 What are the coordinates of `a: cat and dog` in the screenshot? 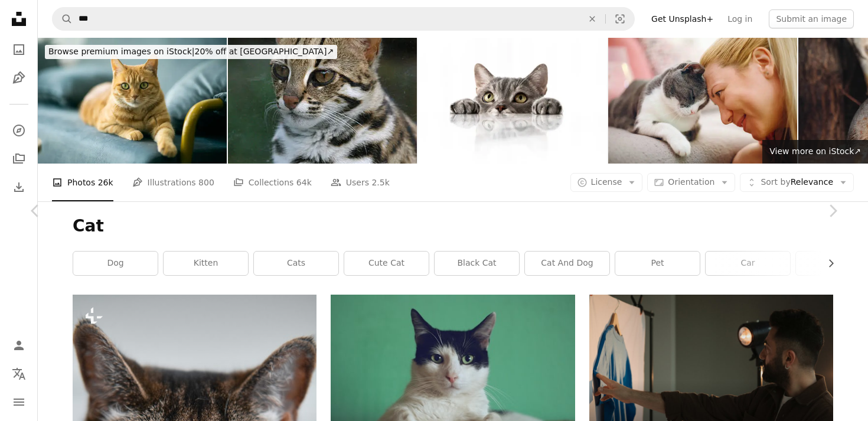 It's located at (567, 263).